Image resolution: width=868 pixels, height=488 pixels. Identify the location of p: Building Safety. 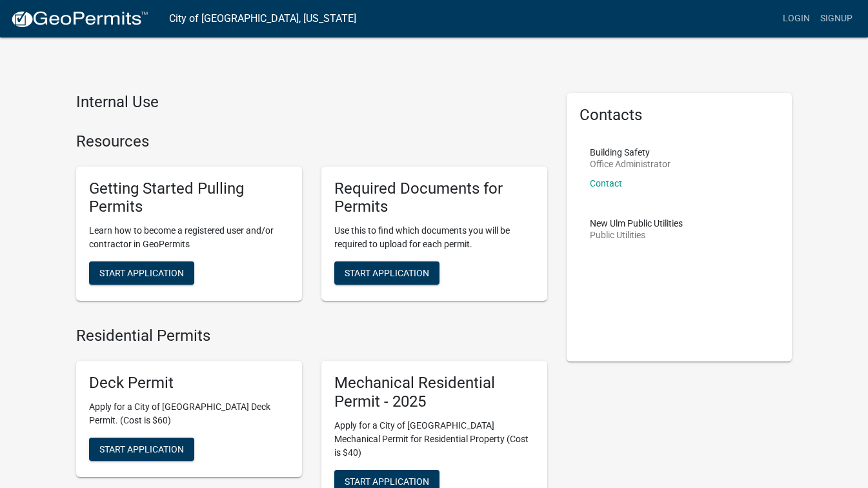
(630, 153).